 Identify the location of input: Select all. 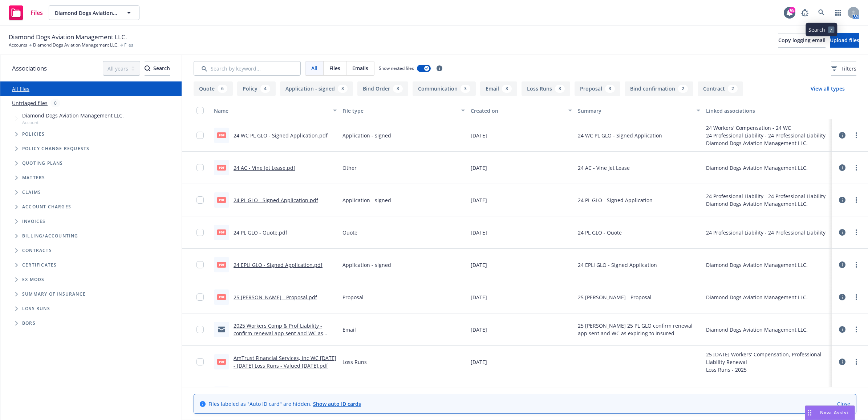
(200, 111).